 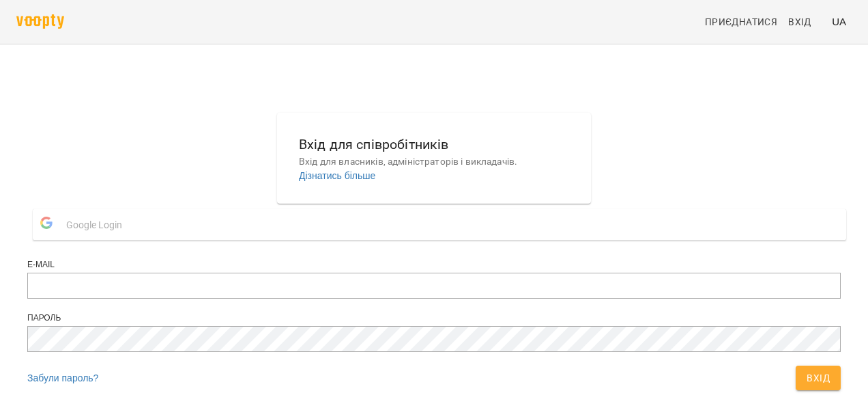 What do you see at coordinates (434, 162) in the screenshot?
I see `p: Вхід для власників, адміністраторів і викладачів.` at bounding box center [434, 162].